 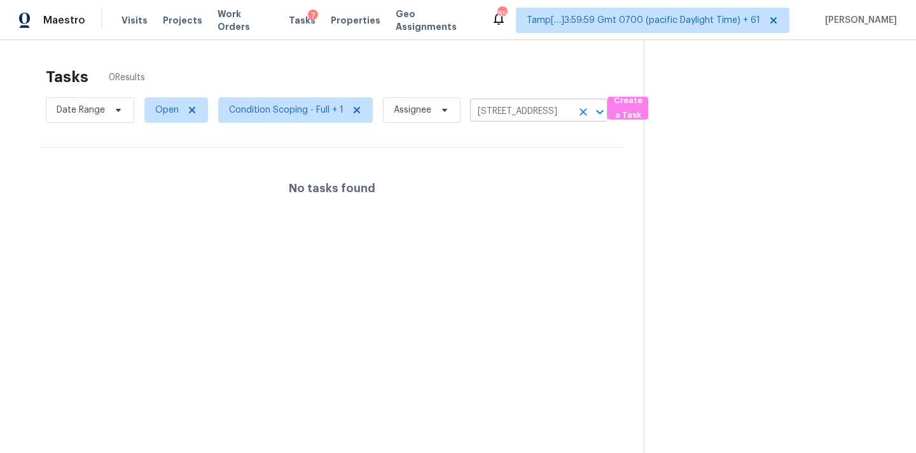 What do you see at coordinates (502, 14) in the screenshot?
I see `div: 850` at bounding box center [502, 14].